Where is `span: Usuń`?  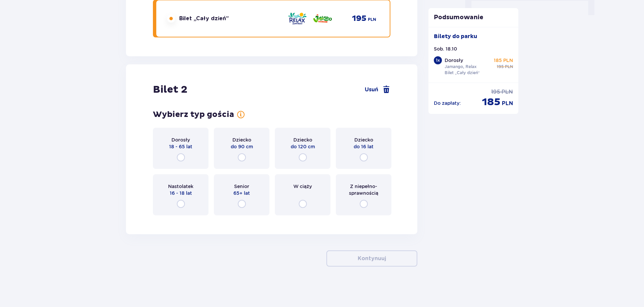
span: Usuń is located at coordinates (371, 90).